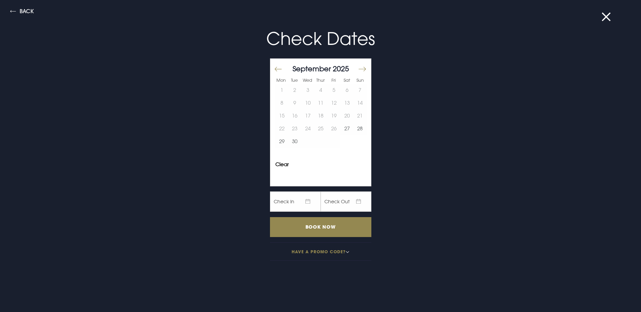 The height and width of the screenshot is (312, 641). I want to click on button: Clear, so click(282, 164).